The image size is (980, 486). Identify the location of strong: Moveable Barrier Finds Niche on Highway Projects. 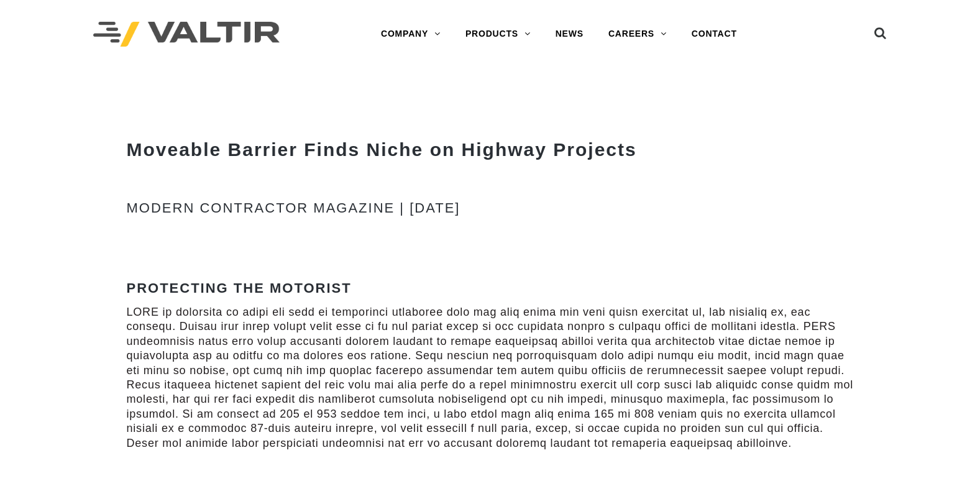
(381, 149).